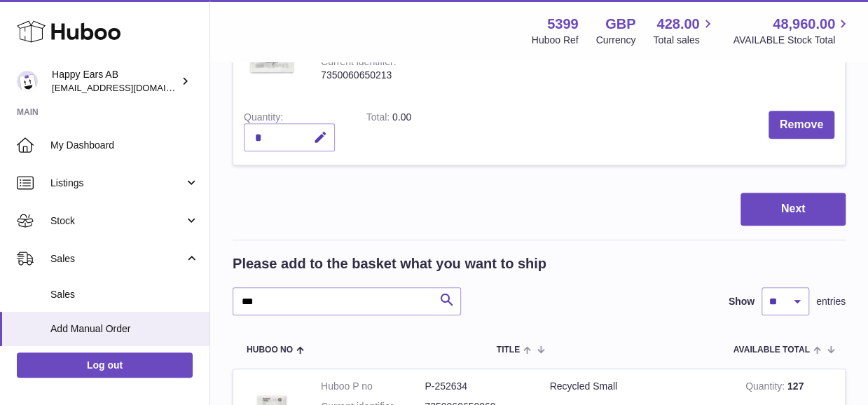 This screenshot has height=405, width=868. What do you see at coordinates (115, 81) in the screenshot?
I see `div: Happy Ears AB` at bounding box center [115, 81].